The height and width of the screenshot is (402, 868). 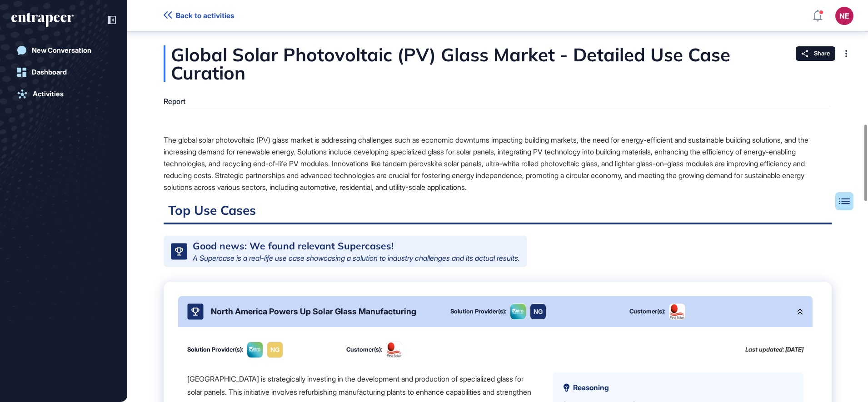 What do you see at coordinates (48, 94) in the screenshot?
I see `div: Activities` at bounding box center [48, 94].